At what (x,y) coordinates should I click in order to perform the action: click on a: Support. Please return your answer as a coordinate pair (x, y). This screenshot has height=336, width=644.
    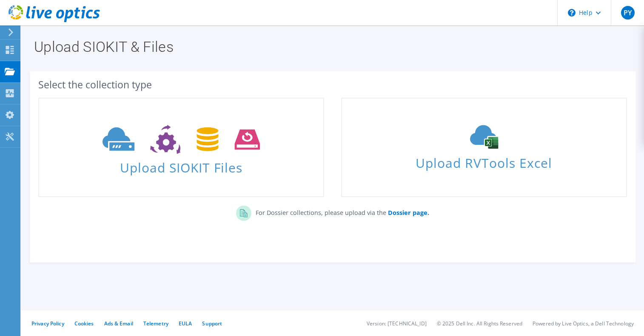
    Looking at the image, I should click on (212, 323).